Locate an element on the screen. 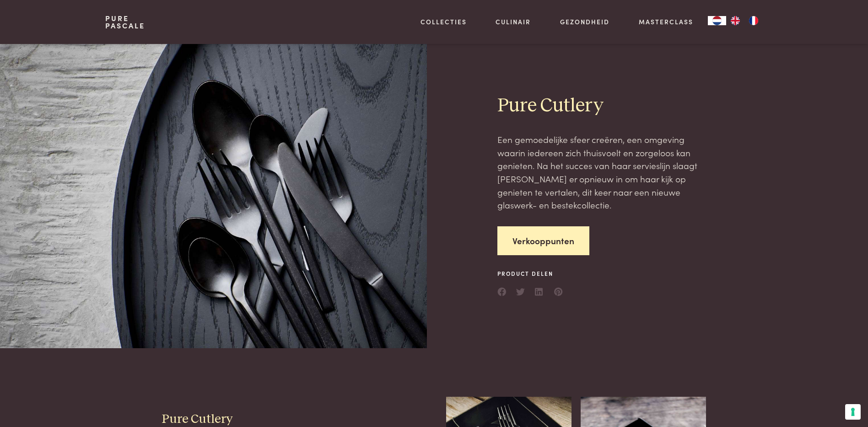  a: Masterclass is located at coordinates (666, 21).